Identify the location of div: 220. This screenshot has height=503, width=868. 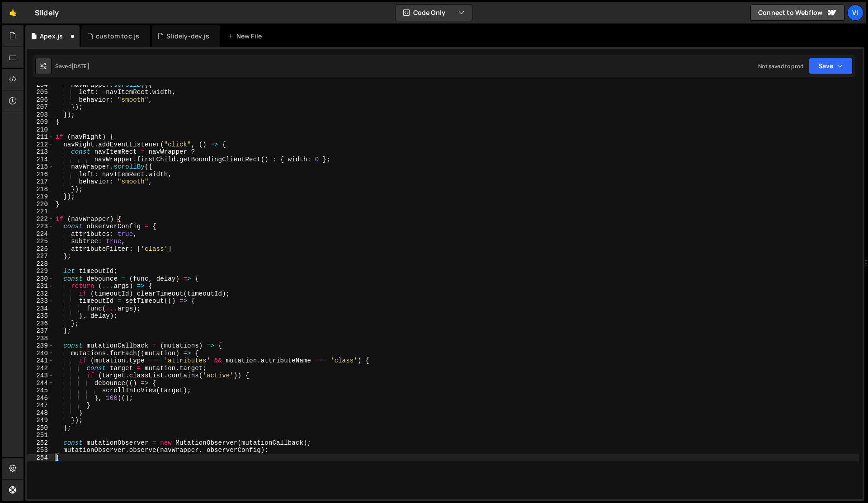
(41, 204).